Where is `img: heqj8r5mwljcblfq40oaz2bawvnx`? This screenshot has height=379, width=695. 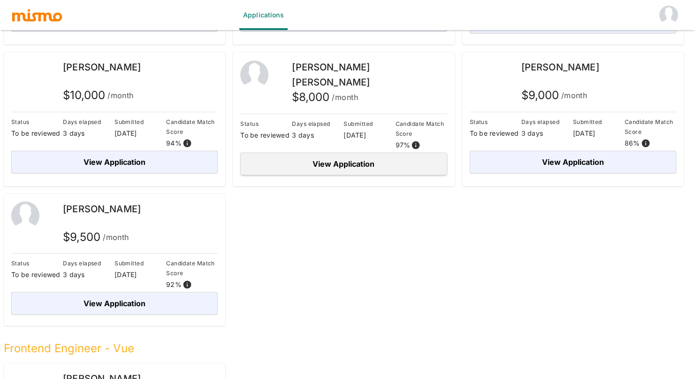 img: heqj8r5mwljcblfq40oaz2bawvnx is located at coordinates (25, 74).